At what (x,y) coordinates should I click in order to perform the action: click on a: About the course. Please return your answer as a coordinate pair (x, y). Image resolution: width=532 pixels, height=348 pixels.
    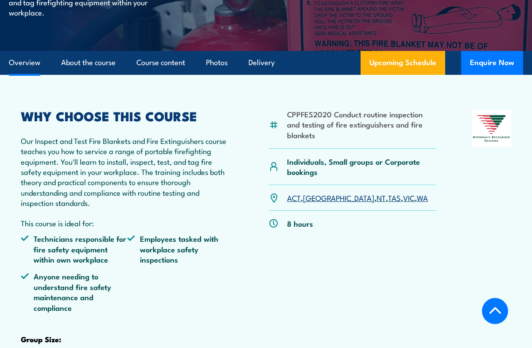
    Looking at the image, I should click on (88, 62).